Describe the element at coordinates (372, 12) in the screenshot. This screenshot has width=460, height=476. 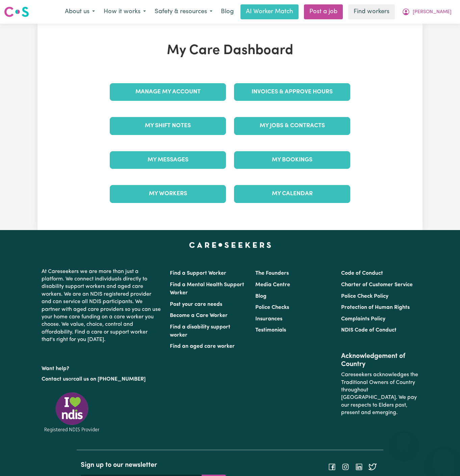
I see `a: Find workers` at that location.